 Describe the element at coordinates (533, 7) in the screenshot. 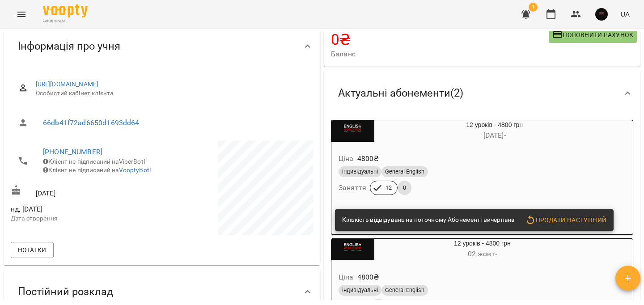

I see `span: 1` at that location.